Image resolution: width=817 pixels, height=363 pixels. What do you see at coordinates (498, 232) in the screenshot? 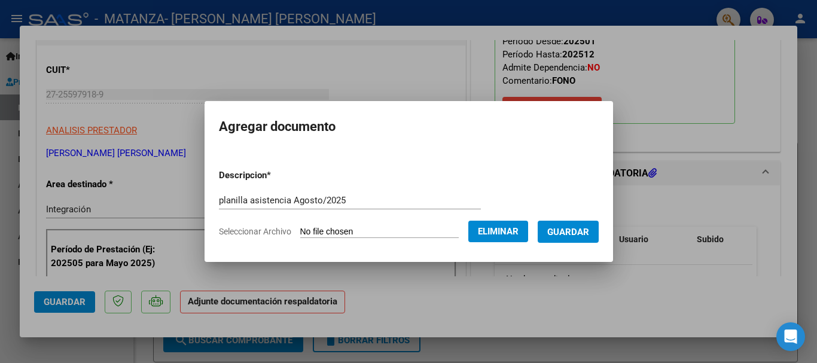
I see `span: Eliminar` at bounding box center [498, 232].